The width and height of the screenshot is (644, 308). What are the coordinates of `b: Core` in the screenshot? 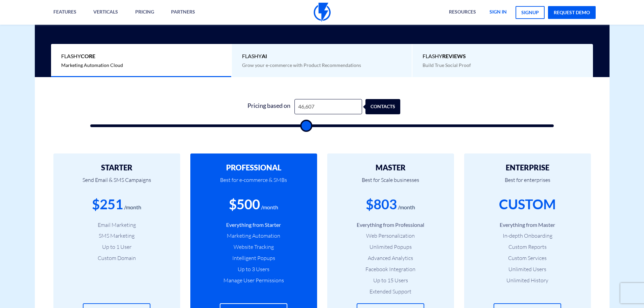 It's located at (88, 56).